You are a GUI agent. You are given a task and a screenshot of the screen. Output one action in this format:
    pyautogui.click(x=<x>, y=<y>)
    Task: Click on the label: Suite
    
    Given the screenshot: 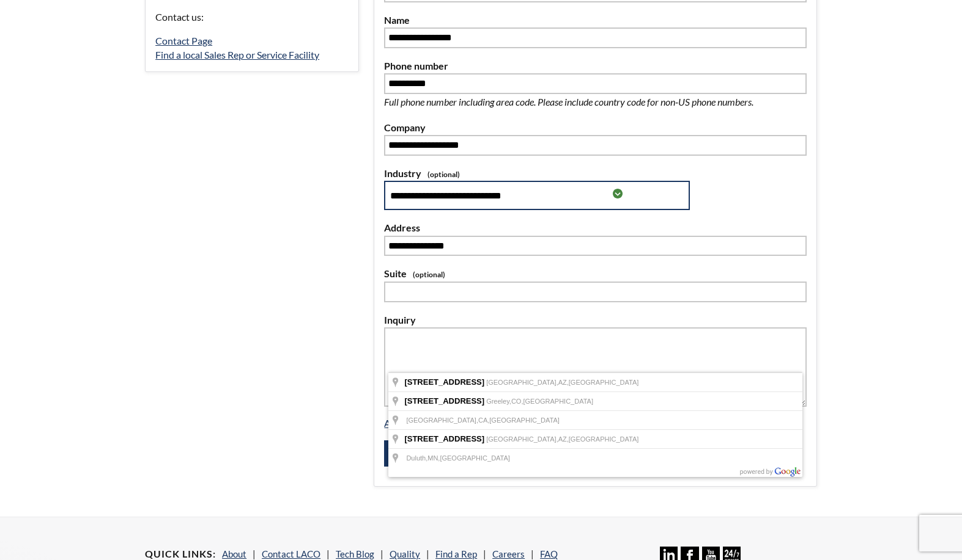 What is the action you would take?
    pyautogui.click(x=595, y=273)
    